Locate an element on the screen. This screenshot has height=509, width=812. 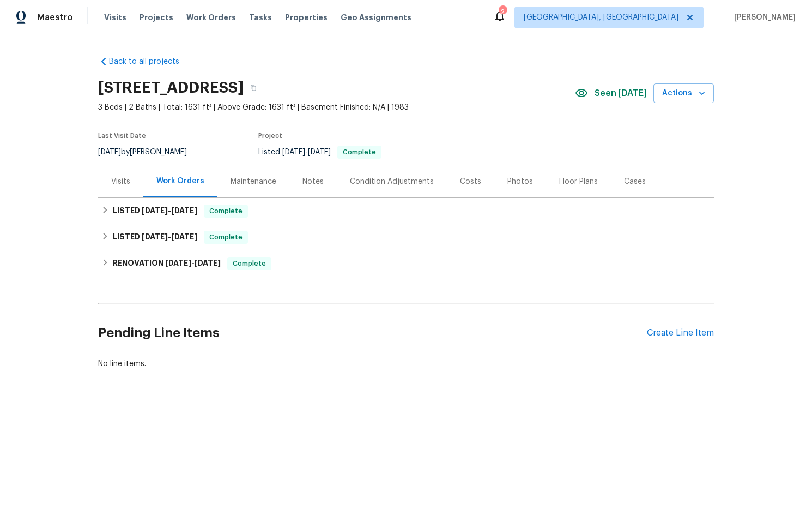
span: Tasks is located at coordinates (261, 17).